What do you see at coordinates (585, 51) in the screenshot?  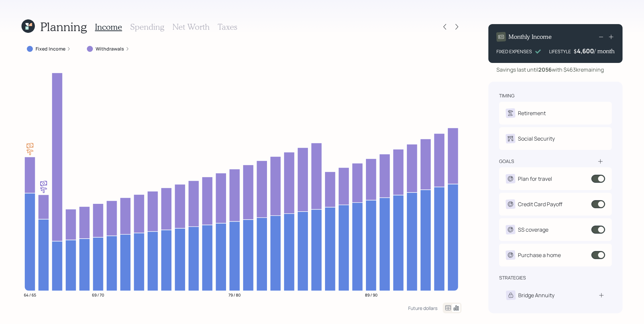 I see `div: 4,600` at bounding box center [585, 51].